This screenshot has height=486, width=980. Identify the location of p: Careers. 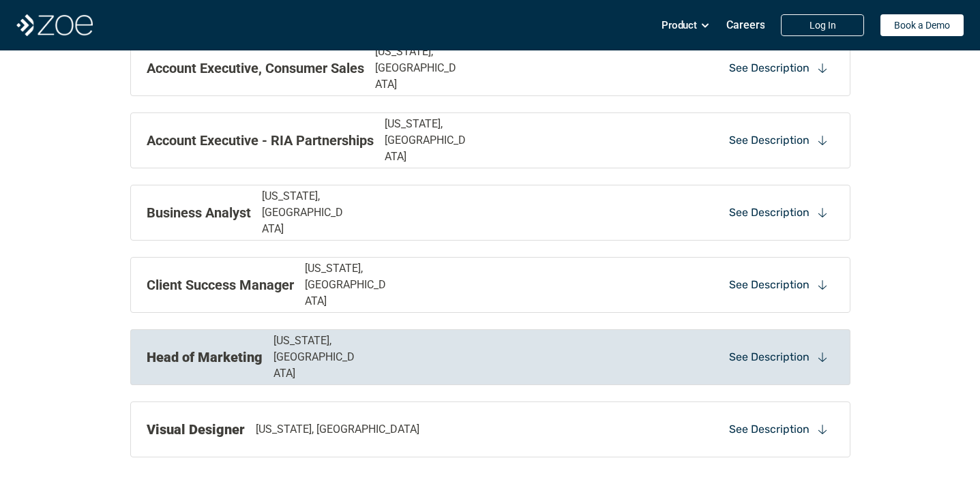
(745, 24).